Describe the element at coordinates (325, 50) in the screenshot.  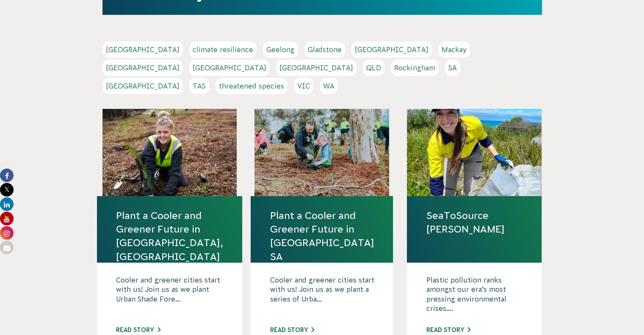
I see `a: Gladstone` at that location.